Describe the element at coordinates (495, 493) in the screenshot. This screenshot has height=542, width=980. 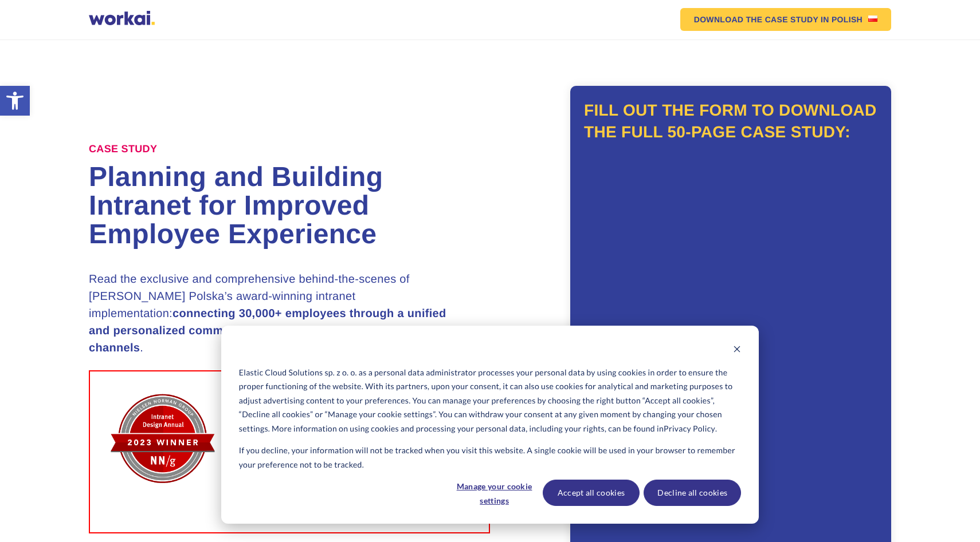
I see `button: Manage your cookie settings` at that location.